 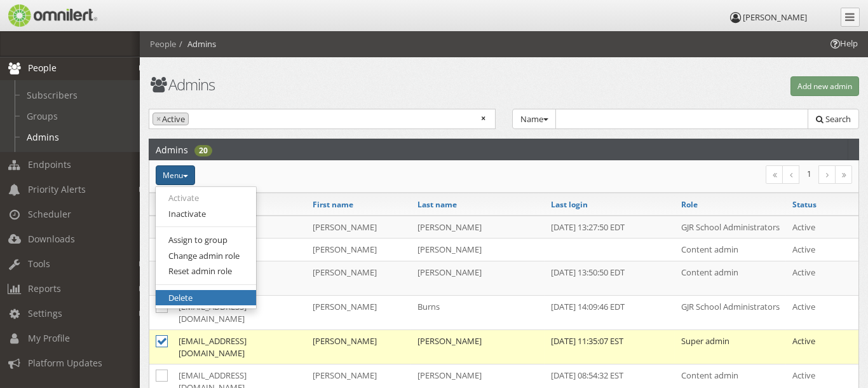 What do you see at coordinates (838, 119) in the screenshot?
I see `span: Search` at bounding box center [838, 119].